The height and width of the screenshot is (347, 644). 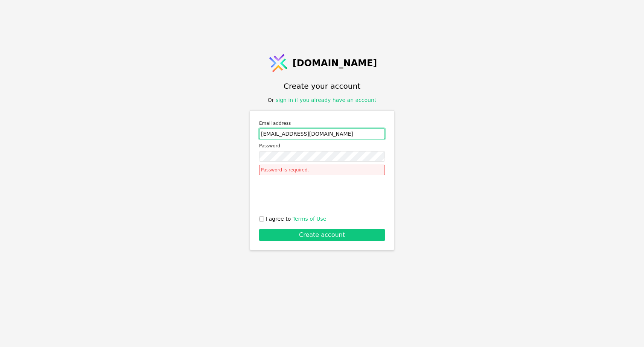 What do you see at coordinates (322, 123) in the screenshot?
I see `label: Email address` at bounding box center [322, 123].